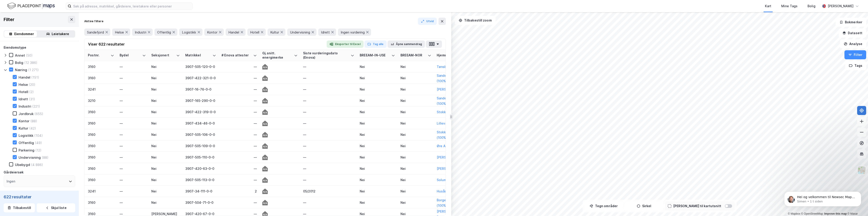 This screenshot has width=868, height=216. What do you see at coordinates (604, 206) in the screenshot?
I see `button: Tegn områder` at bounding box center [604, 206].